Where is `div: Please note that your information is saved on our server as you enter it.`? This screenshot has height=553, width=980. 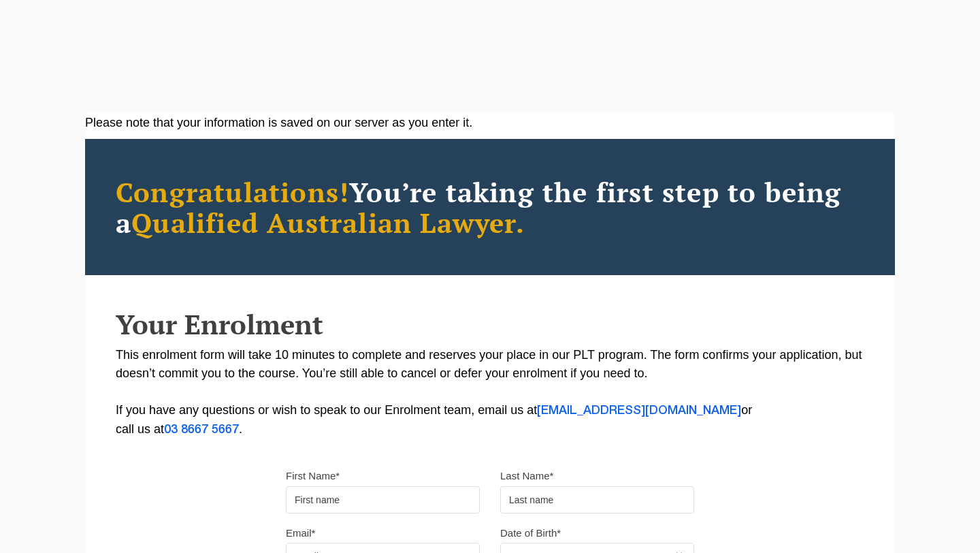 div: Please note that your information is saved on our server as you enter it. is located at coordinates (490, 123).